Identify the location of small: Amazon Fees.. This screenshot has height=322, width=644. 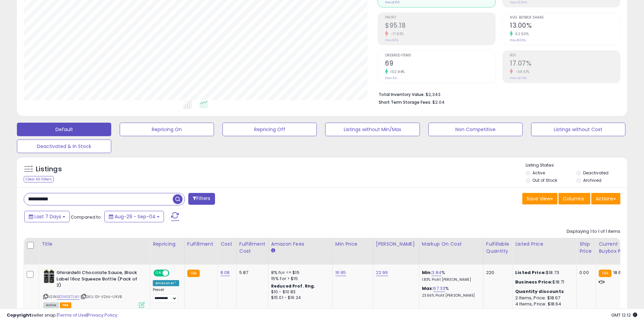
(273, 250).